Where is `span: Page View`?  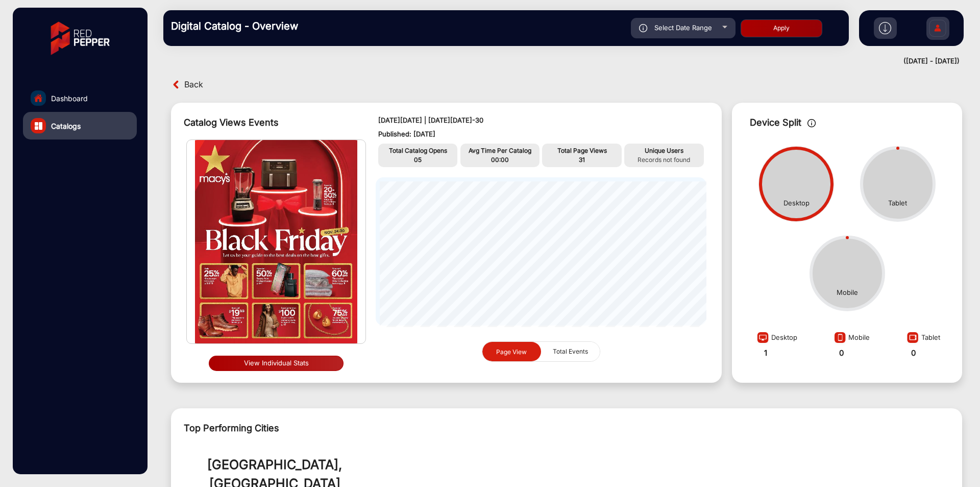 span: Page View is located at coordinates (511, 351).